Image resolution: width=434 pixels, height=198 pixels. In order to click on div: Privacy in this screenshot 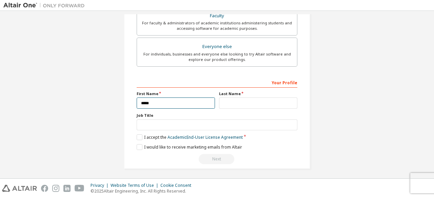, I will do `click(100, 186)`.